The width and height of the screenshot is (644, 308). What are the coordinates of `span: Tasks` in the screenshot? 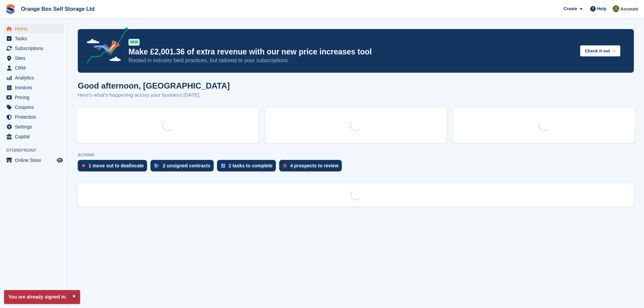 It's located at (35, 38).